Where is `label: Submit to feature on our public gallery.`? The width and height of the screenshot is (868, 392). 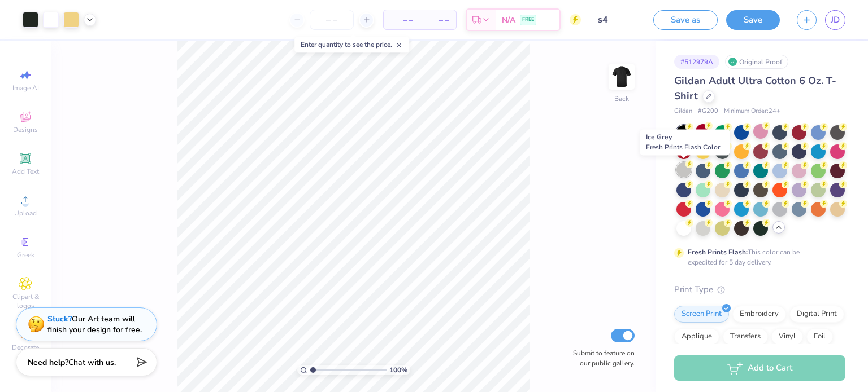 label: Submit to feature on our public gallery. is located at coordinates (601, 358).